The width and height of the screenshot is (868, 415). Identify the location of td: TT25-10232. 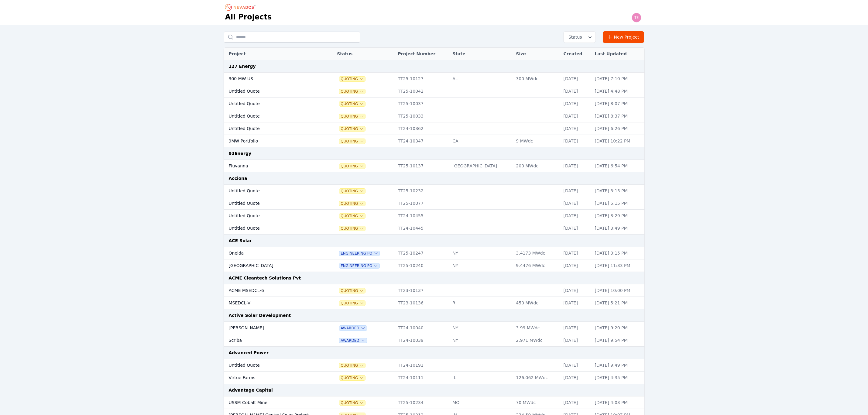
(422, 191).